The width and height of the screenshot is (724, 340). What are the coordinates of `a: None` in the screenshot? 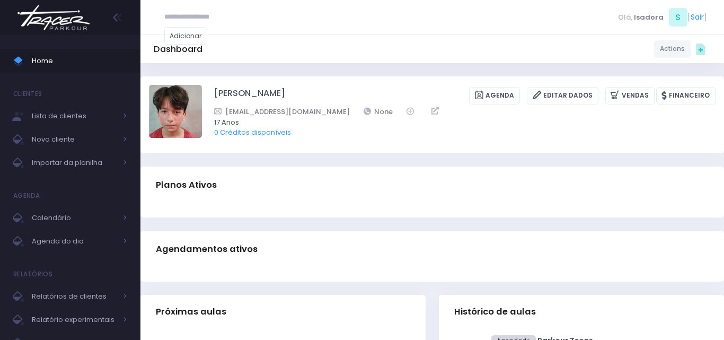 It's located at (378, 111).